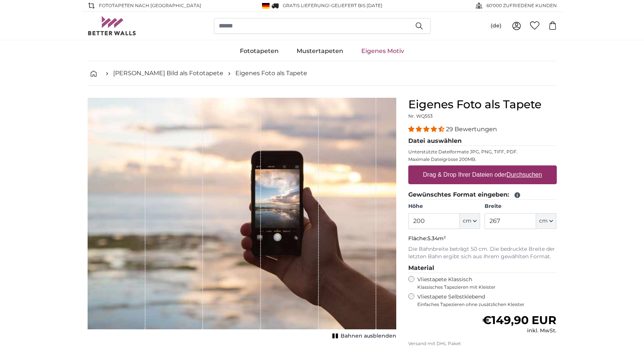  What do you see at coordinates (482, 175) in the screenshot?
I see `label: Drag & Drop Ihrer Dateien oder` at bounding box center [482, 175].